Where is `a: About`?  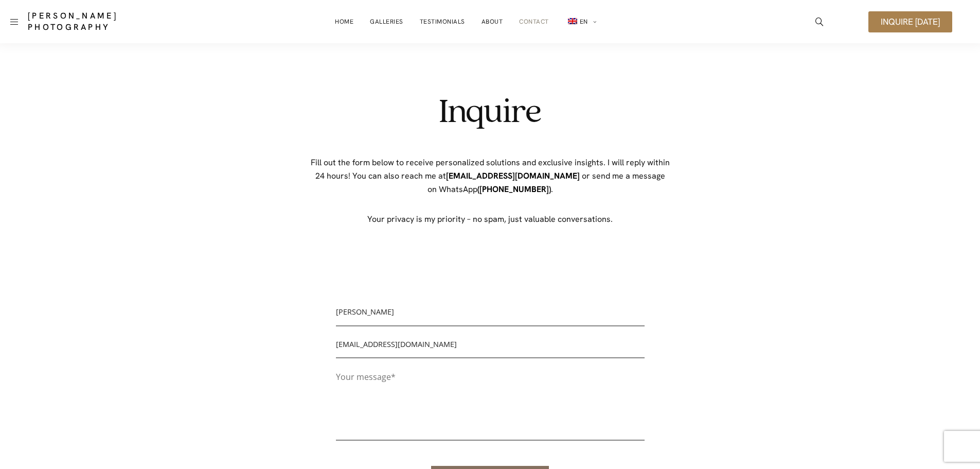 a: About is located at coordinates (492, 22).